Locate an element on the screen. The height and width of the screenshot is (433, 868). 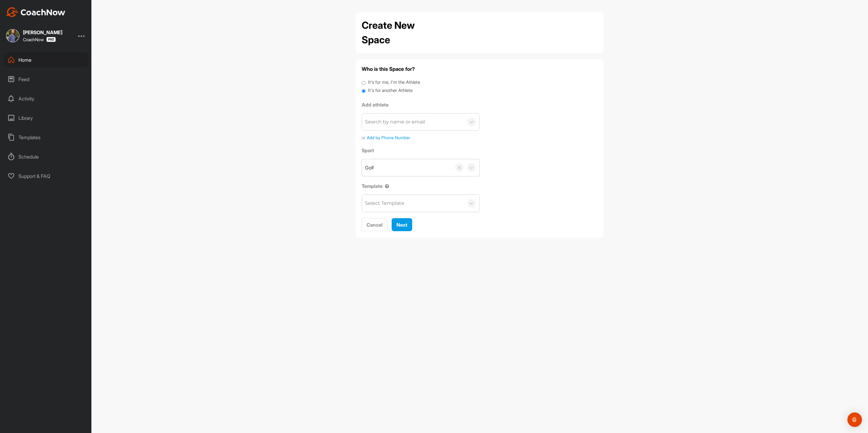
div: Activity is located at coordinates (46, 99).